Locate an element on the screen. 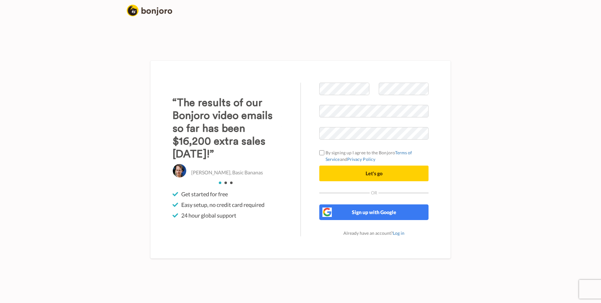 The width and height of the screenshot is (601, 303). a: Privacy Policy is located at coordinates (361, 159).